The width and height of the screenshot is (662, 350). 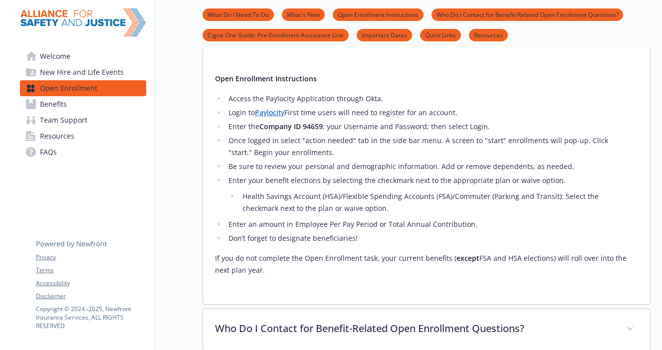 What do you see at coordinates (48, 152) in the screenshot?
I see `span: FAQs` at bounding box center [48, 152].